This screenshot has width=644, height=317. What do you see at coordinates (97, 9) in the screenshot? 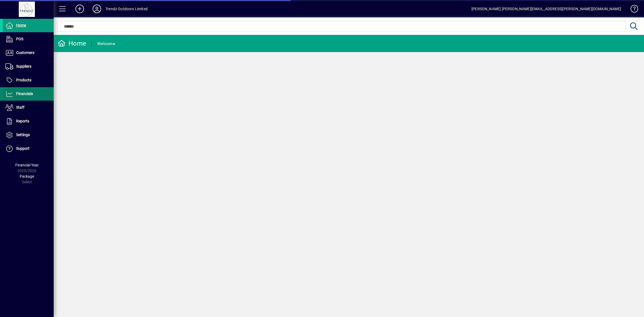
I see `button: Profile` at bounding box center [97, 9].